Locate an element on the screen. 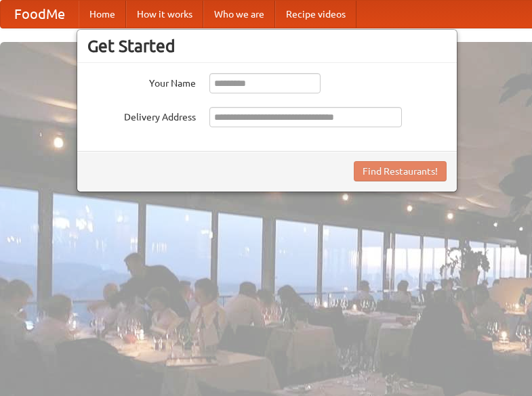 This screenshot has height=396, width=532. h3: Get Started is located at coordinates (267, 46).